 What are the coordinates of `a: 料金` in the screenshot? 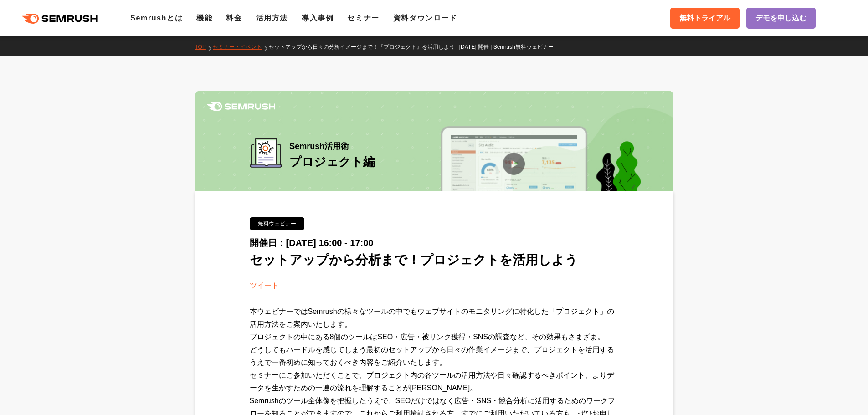 It's located at (234, 18).